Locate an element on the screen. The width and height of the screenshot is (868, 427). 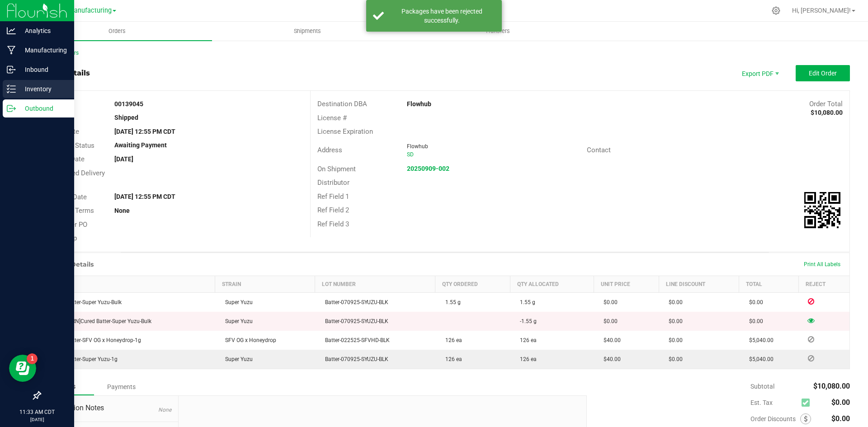
span: Address is located at coordinates (329, 150).